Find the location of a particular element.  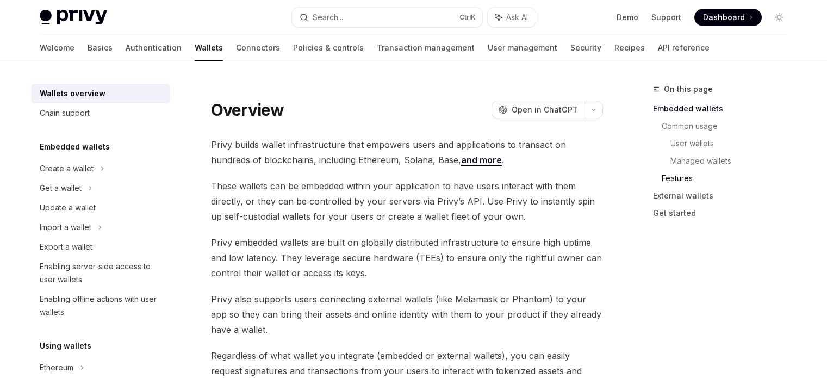

a: Recipes is located at coordinates (629, 48).